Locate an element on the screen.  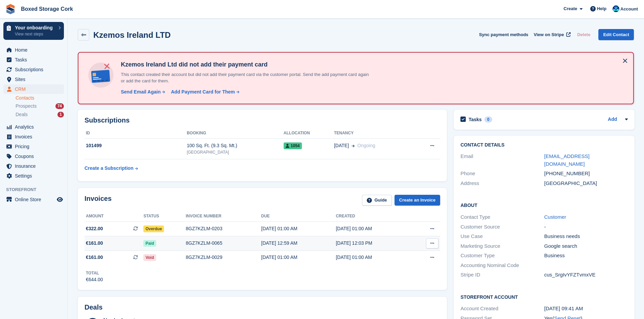
span: Deals is located at coordinates (21, 114).